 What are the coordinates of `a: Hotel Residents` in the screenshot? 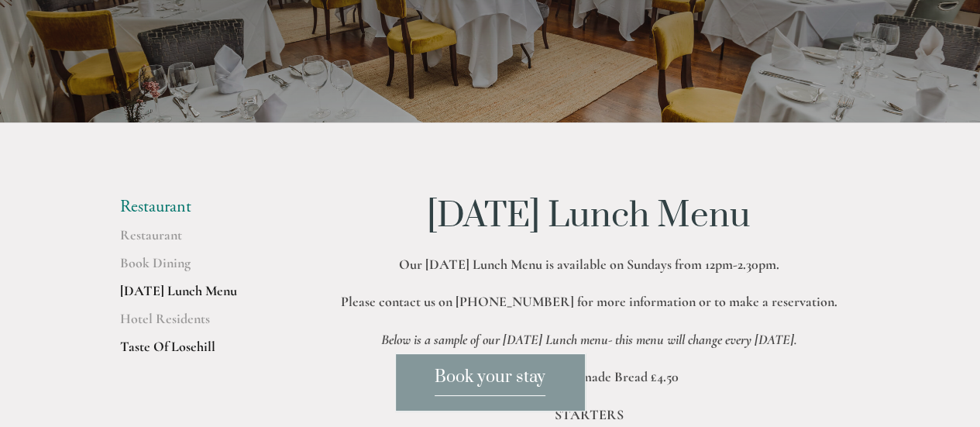 It's located at (194, 324).